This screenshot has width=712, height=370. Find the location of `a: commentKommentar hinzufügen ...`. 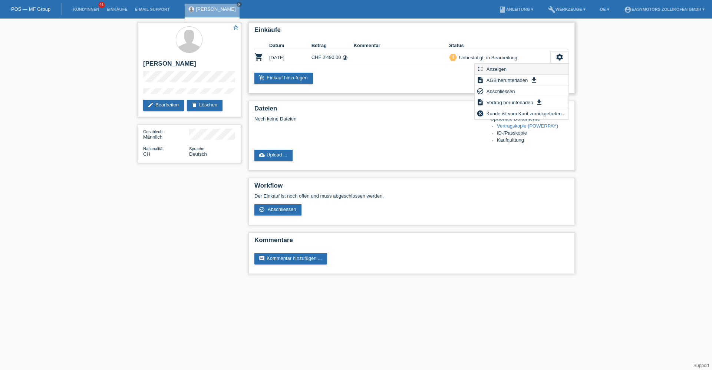

a: commentKommentar hinzufügen ... is located at coordinates (291, 259).